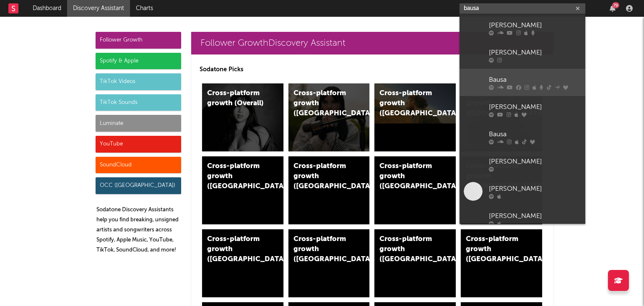 The width and height of the screenshot is (644, 306). Describe the element at coordinates (138, 144) in the screenshot. I see `div: YouTube` at that location.